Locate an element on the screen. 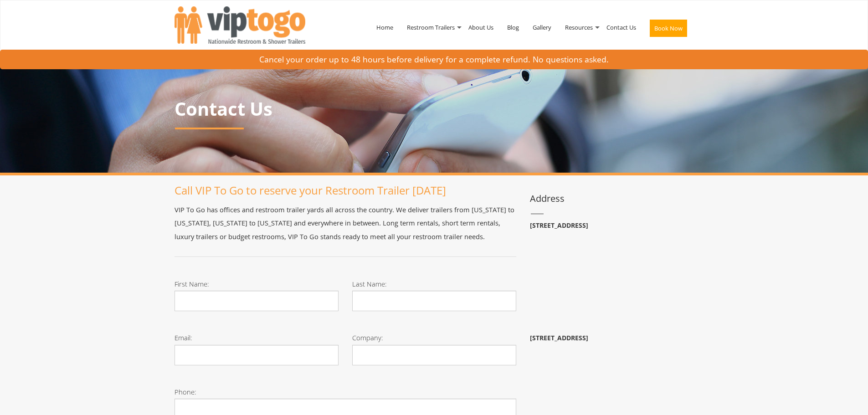 This screenshot has width=868, height=415. button: Book Now is located at coordinates (669, 28).